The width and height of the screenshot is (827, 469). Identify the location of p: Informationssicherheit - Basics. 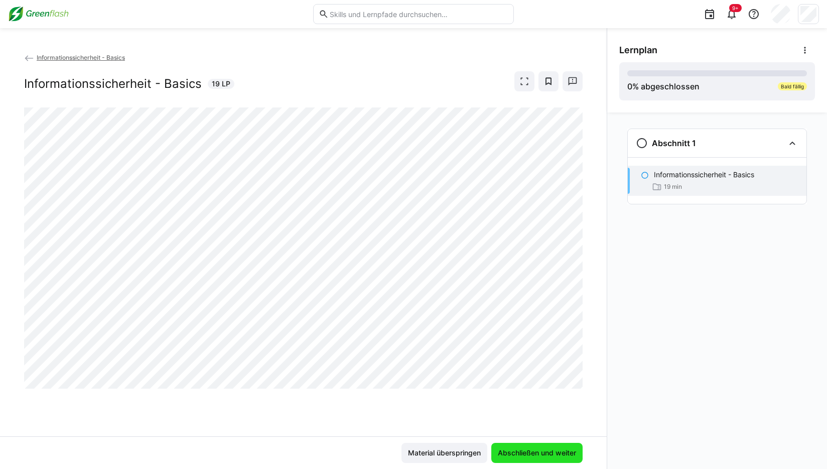
(704, 175).